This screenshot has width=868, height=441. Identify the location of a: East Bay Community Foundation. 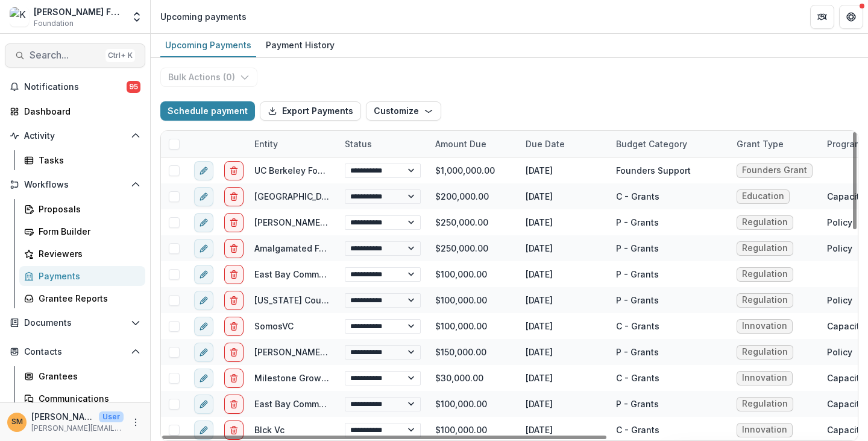
(321, 403).